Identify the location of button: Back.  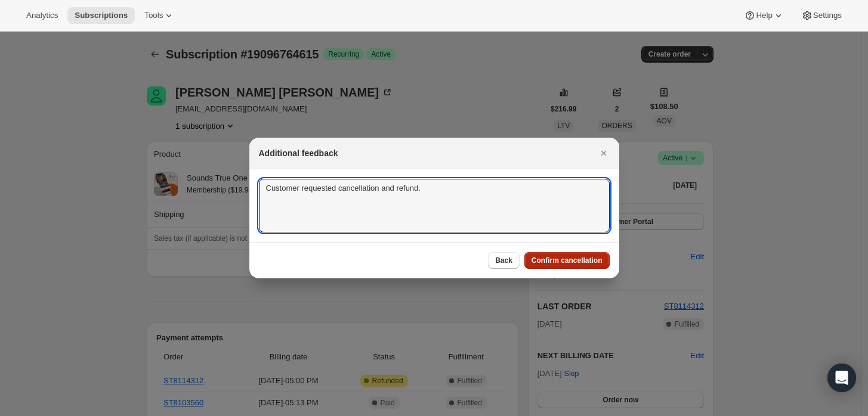
(504, 260).